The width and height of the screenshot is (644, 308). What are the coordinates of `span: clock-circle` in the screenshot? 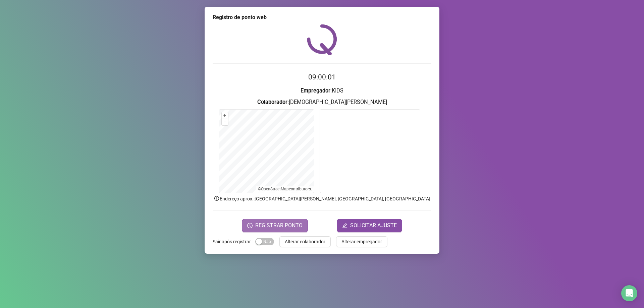 It's located at (250, 226).